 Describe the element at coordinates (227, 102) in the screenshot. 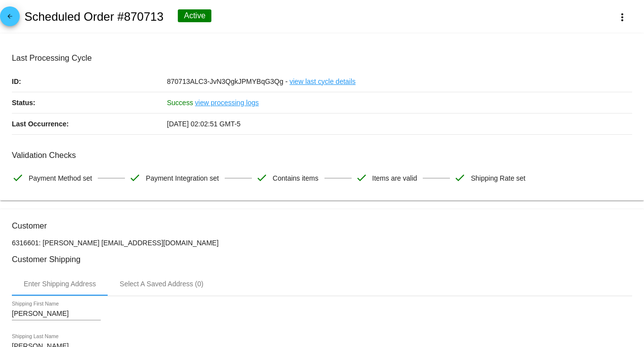

I see `a: view processing logs` at that location.